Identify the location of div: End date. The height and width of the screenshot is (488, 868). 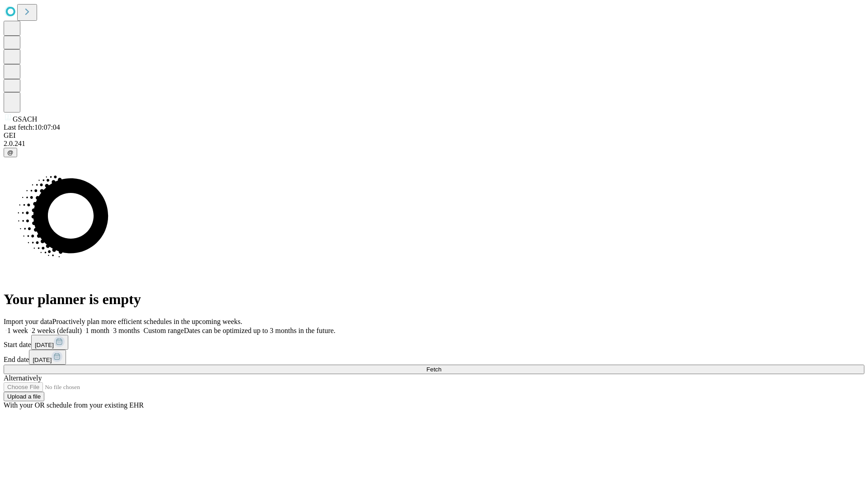
(434, 357).